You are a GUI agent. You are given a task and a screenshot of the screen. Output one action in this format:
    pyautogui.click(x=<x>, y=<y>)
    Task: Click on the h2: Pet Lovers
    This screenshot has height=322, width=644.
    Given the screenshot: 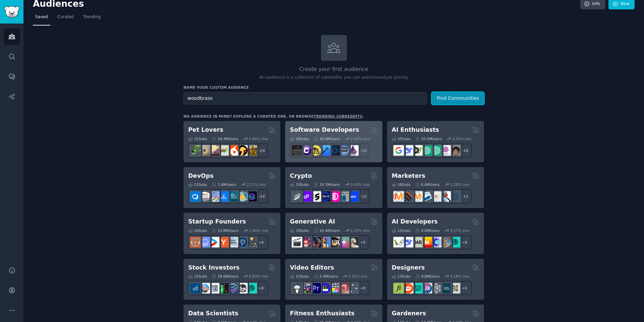 What is the action you would take?
    pyautogui.click(x=206, y=130)
    